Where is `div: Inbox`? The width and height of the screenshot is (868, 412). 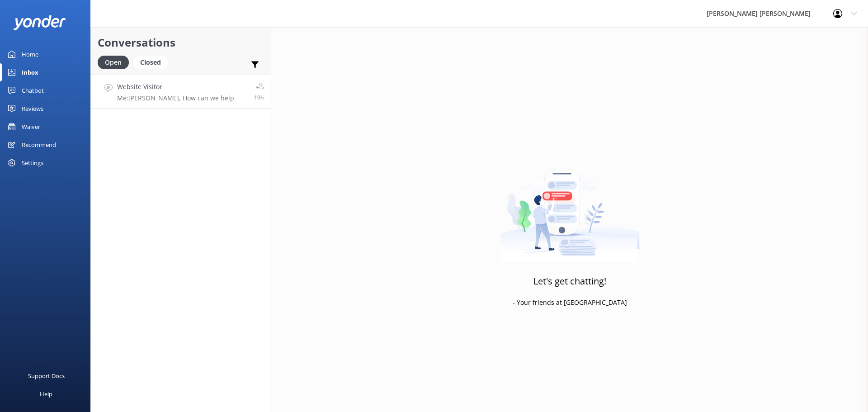
div: Inbox is located at coordinates (30, 72).